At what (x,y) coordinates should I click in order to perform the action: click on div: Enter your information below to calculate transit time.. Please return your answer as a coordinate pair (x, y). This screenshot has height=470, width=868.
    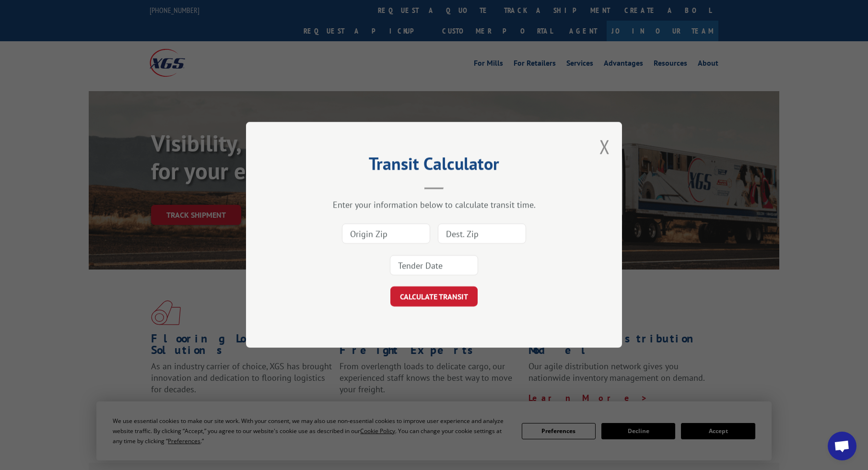
    Looking at the image, I should click on (434, 205).